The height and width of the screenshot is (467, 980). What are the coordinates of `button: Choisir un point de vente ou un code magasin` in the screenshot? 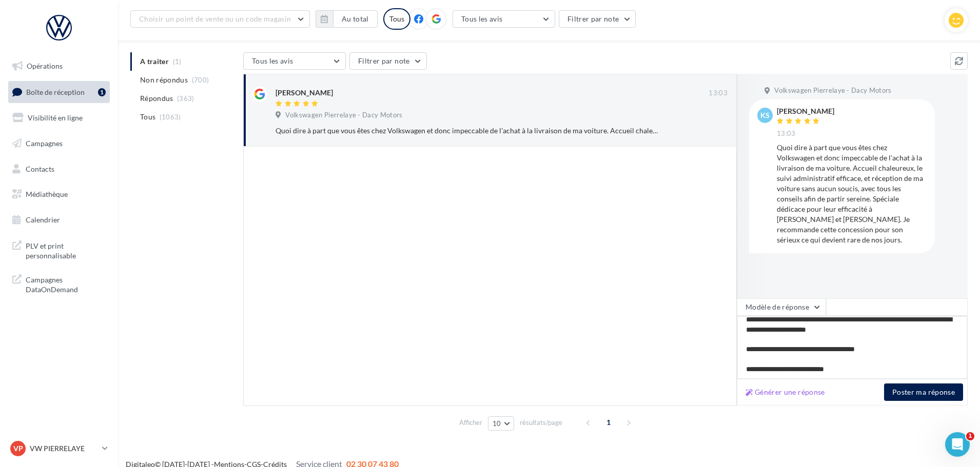 It's located at (220, 19).